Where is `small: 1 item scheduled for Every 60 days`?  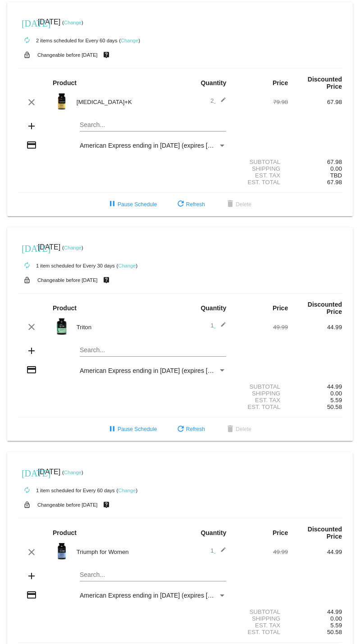
small: 1 item scheduled for Every 60 days is located at coordinates (66, 490).